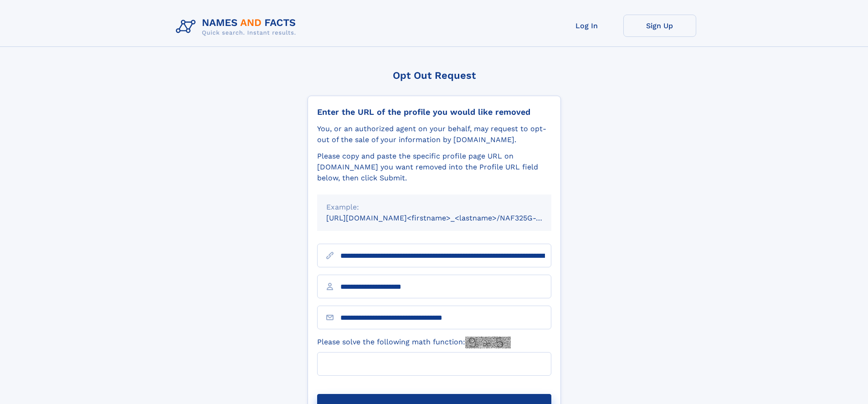  I want to click on div: Opt Out Request, so click(434, 75).